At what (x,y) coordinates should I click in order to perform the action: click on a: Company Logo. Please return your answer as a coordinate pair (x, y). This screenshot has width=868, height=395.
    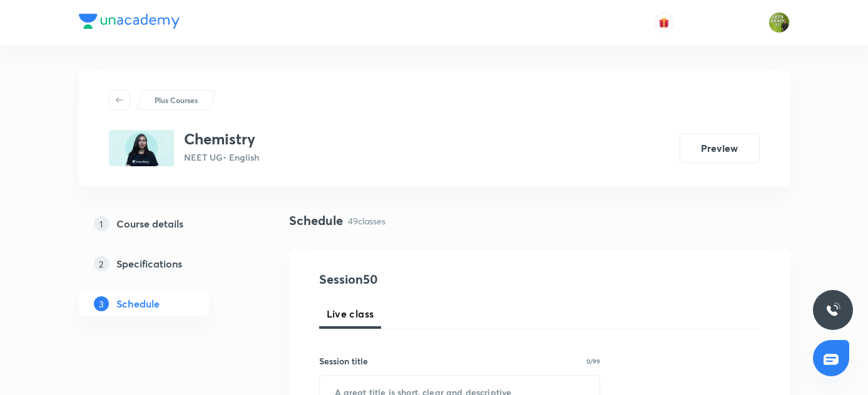
    Looking at the image, I should click on (129, 22).